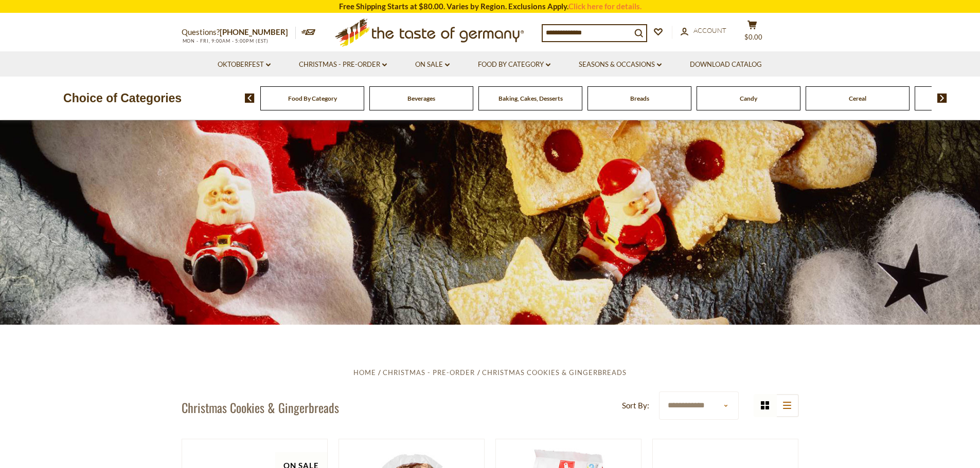 Image resolution: width=980 pixels, height=468 pixels. What do you see at coordinates (238, 32) in the screenshot?
I see `p: Questions?` at bounding box center [238, 32].